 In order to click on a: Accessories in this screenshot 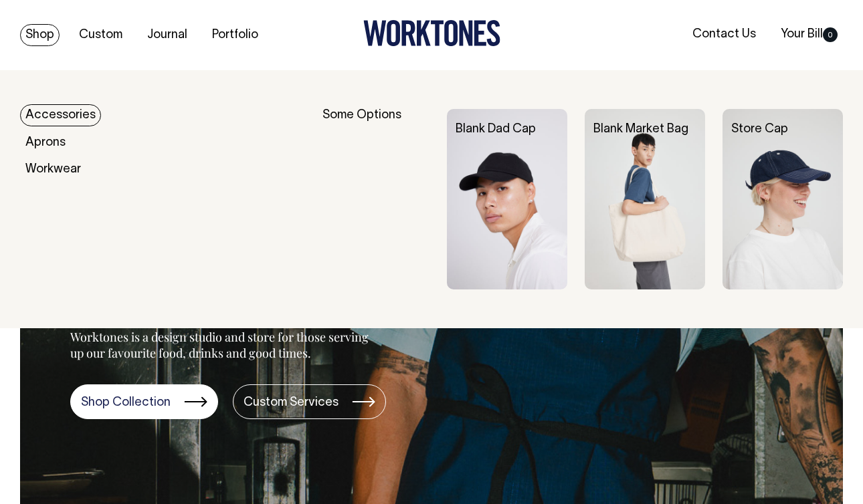, I will do `click(60, 115)`.